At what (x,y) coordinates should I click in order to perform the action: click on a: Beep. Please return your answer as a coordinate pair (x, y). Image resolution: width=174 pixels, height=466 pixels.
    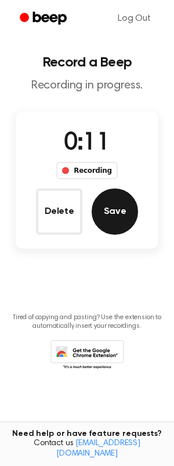
    Looking at the image, I should click on (44, 19).